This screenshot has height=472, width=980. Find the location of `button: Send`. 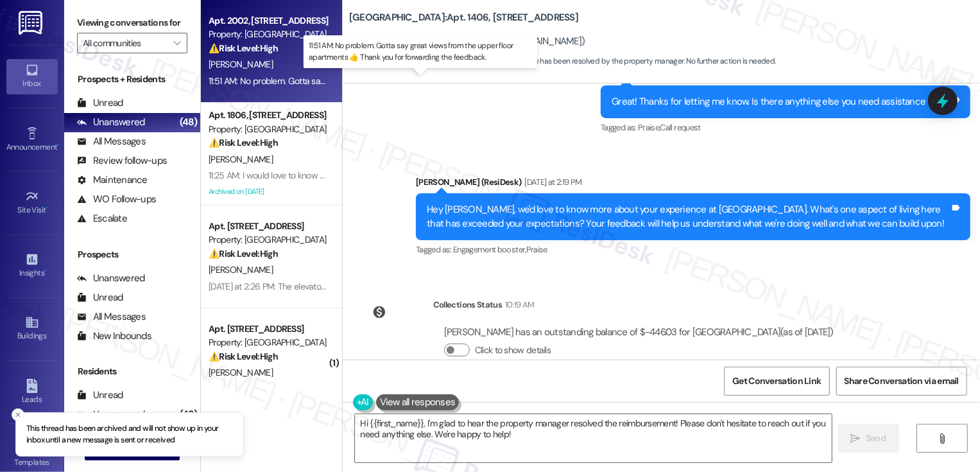

button: Send is located at coordinates (869, 438).